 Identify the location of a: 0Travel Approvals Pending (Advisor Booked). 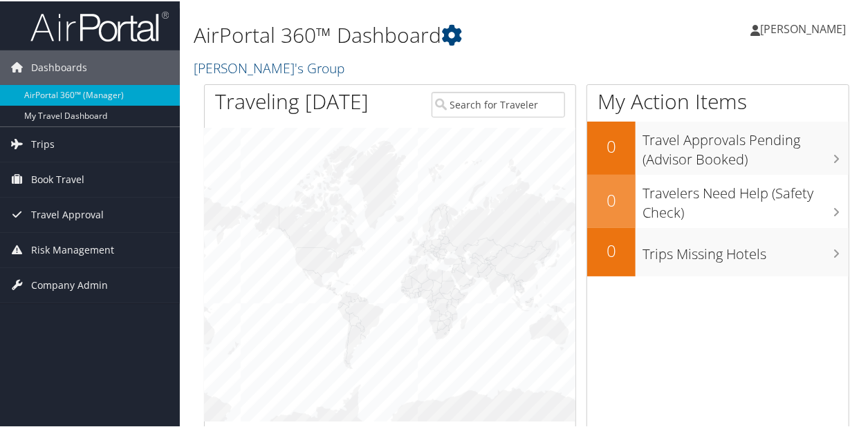
(718, 147).